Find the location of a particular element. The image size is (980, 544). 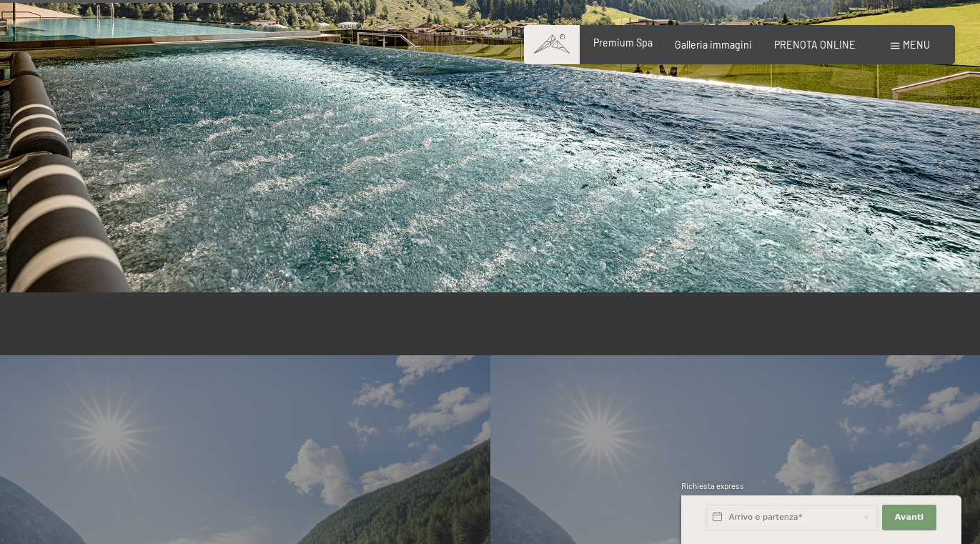

a: PRENOTA ONLINE is located at coordinates (814, 45).